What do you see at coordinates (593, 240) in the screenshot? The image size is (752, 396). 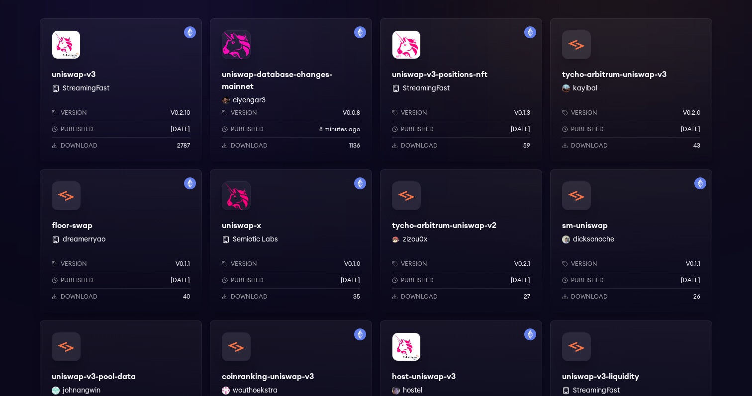 I see `button: dicksonoche` at bounding box center [593, 240].